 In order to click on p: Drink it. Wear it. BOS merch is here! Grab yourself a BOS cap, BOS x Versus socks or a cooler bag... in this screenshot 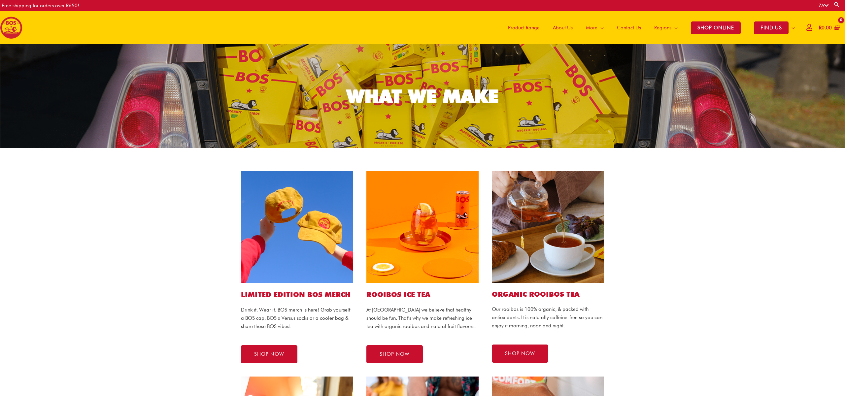, I will do `click(297, 318)`.